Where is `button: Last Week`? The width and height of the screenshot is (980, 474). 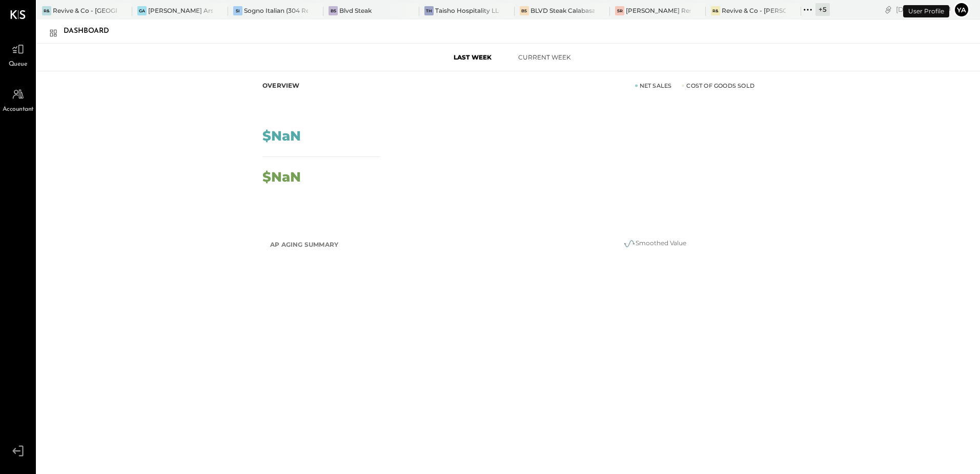
button: Last Week is located at coordinates (473, 57).